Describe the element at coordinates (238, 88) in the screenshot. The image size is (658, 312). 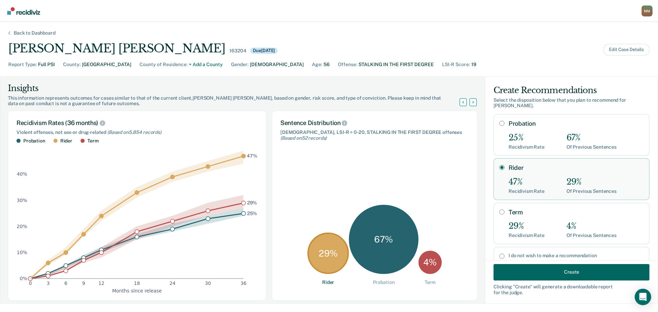
I see `div: Insights` at that location.